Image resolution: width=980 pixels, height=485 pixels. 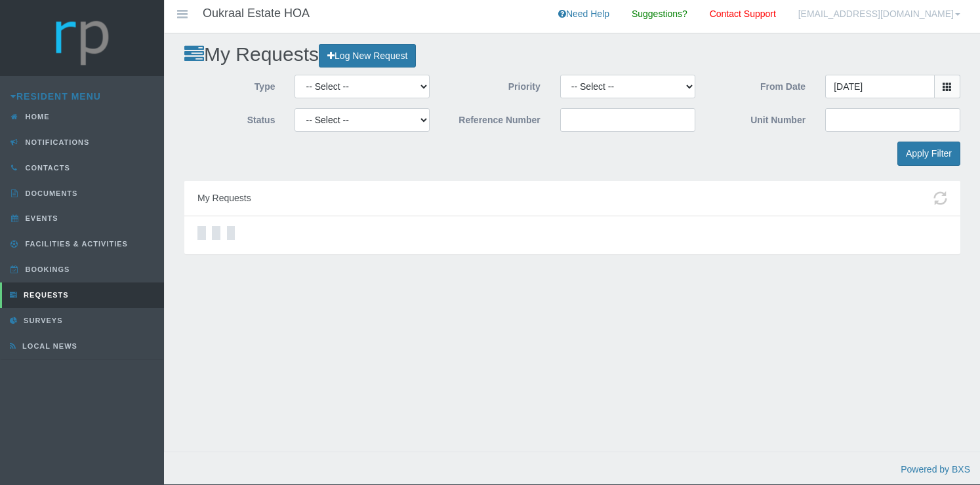 I want to click on label: Type, so click(x=229, y=85).